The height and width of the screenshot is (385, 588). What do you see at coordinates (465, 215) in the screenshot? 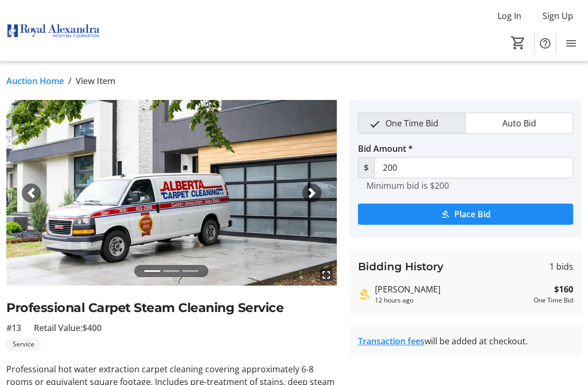
I see `button: Place Bid` at bounding box center [465, 215].